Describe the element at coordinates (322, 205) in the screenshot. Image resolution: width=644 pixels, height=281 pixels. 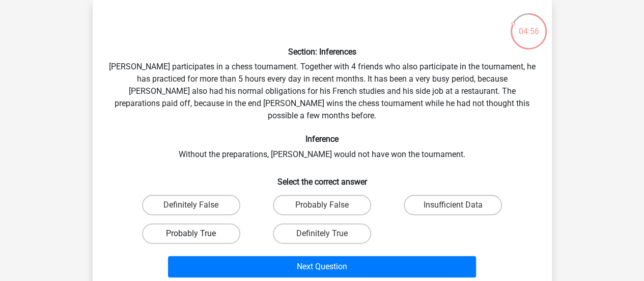
I see `label: Probably False` at that location.